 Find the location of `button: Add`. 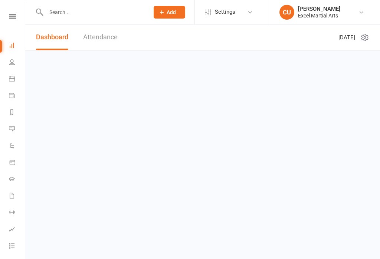

button: Add is located at coordinates (169, 12).